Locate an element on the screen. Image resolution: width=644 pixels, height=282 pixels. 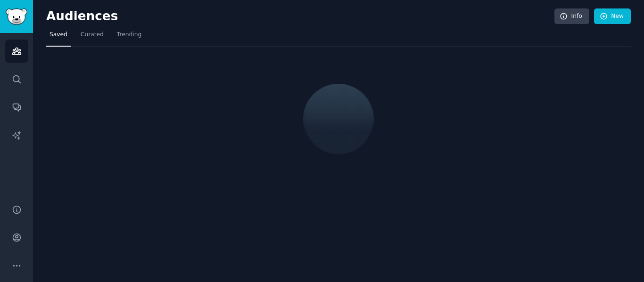
span: Trending is located at coordinates (129, 35).